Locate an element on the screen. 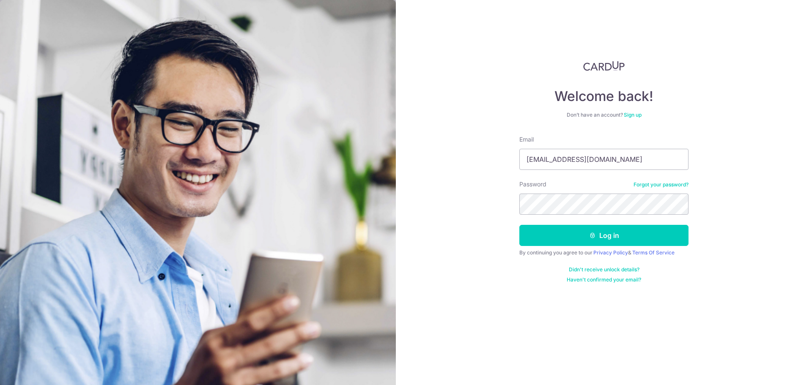  a: Haven't confirmed your email? is located at coordinates (604, 280).